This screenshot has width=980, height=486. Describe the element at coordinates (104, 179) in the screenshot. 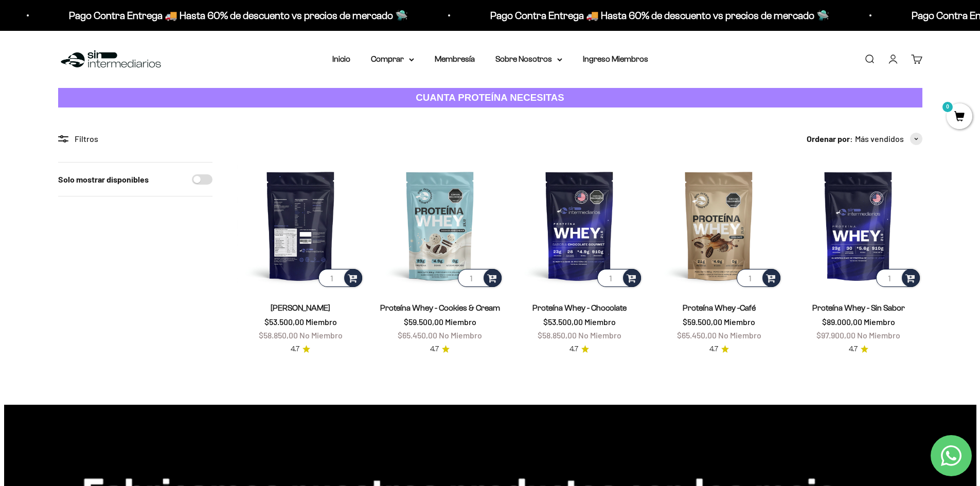

I see `label: Solo mostrar disponibles` at that location.